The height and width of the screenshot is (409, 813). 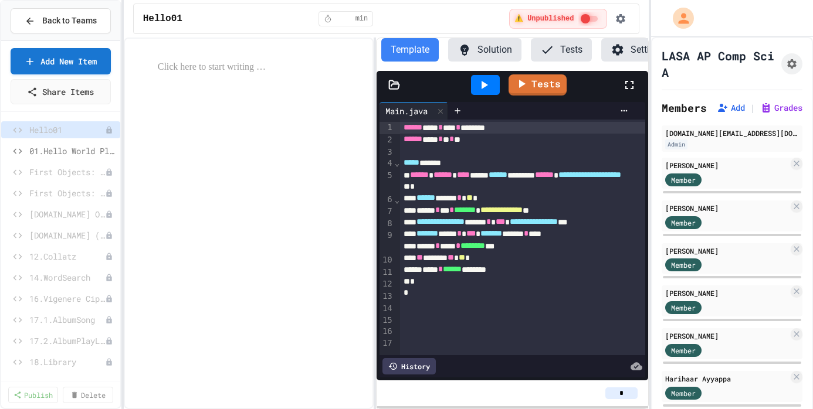 I want to click on span: First Objects: StudentID, so click(x=67, y=193).